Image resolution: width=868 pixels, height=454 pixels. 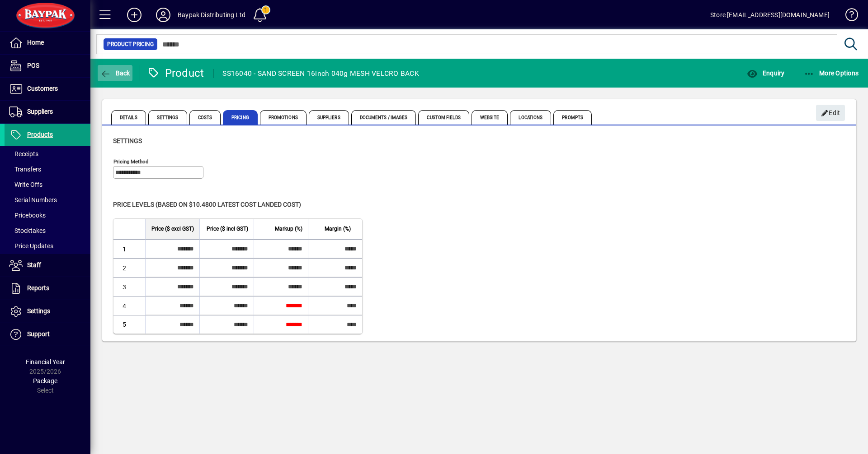 I want to click on button: Edit, so click(x=830, y=113).